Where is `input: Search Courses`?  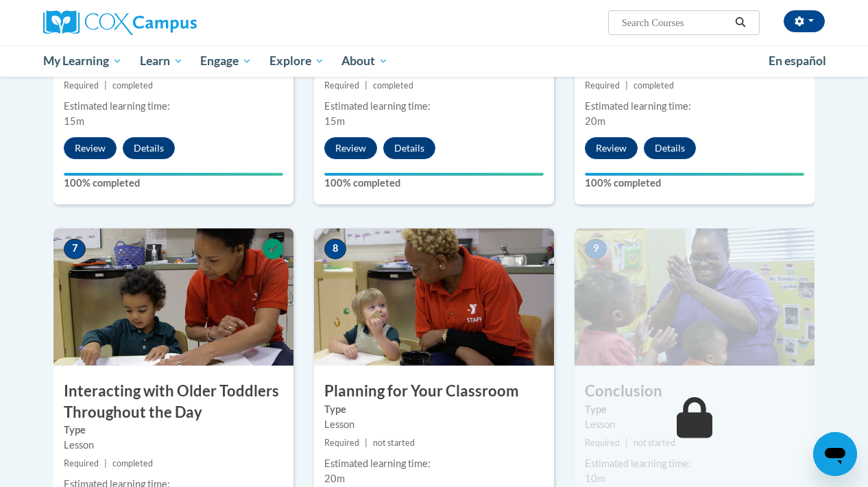
input: Search Courses is located at coordinates (675, 22).